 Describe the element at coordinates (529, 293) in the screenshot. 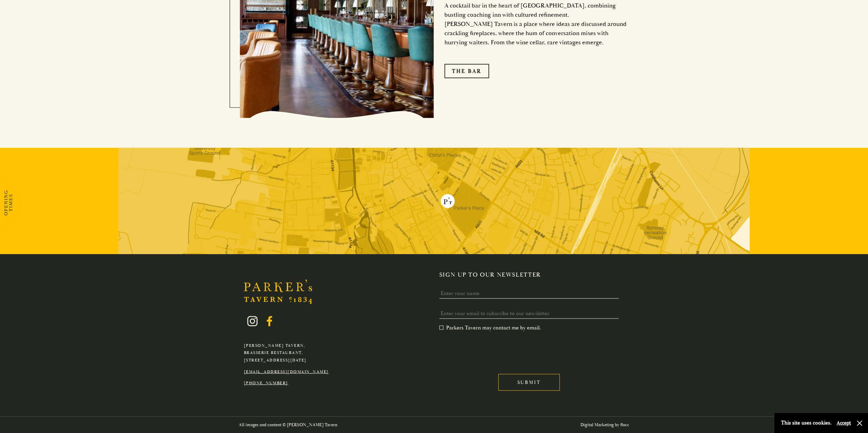

I see `input: Enter your name` at that location.